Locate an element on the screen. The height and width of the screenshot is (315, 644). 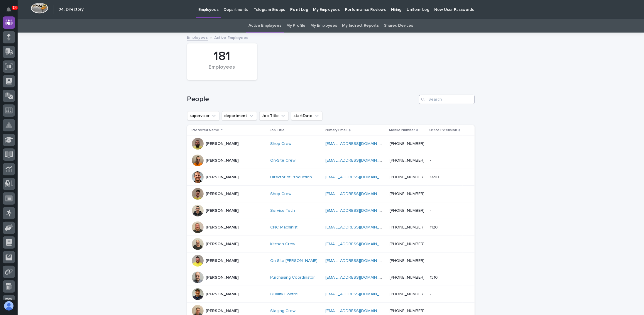
button: supervisor is located at coordinates (203, 116).